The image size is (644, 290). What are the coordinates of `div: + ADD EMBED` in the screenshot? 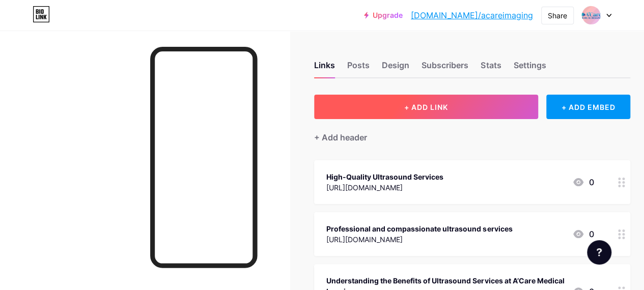 It's located at (588, 107).